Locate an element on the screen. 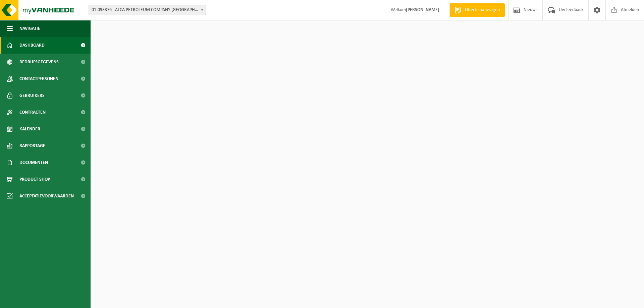  span: Acceptatievoorwaarden is located at coordinates (47, 196).